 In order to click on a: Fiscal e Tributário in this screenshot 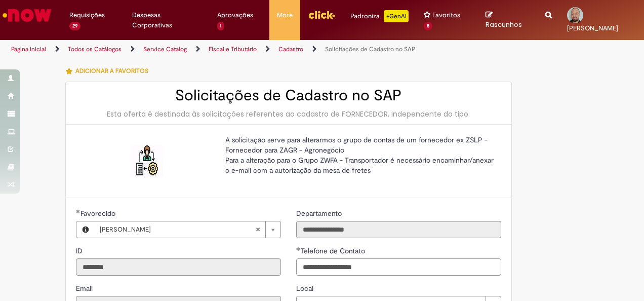, I will do `click(232, 49)`.